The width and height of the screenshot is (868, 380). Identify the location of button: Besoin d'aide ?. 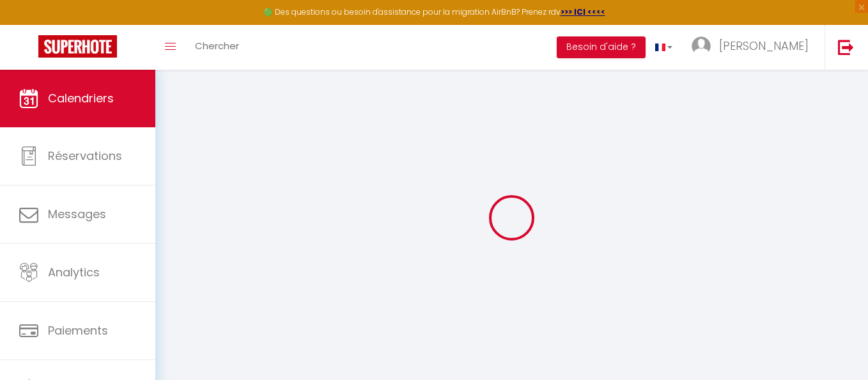
(601, 48).